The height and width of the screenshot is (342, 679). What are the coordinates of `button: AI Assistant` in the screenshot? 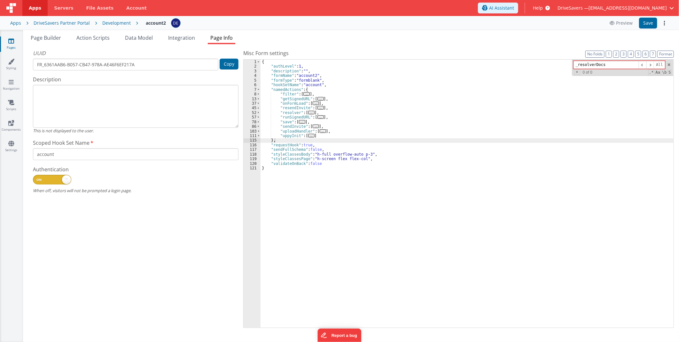 It's located at (498, 8).